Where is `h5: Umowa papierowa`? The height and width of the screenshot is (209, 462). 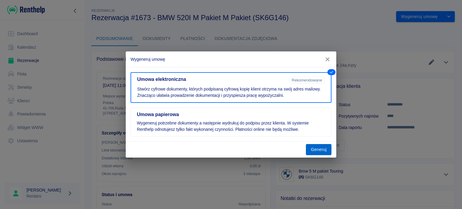
h5: Umowa papierowa is located at coordinates (231, 115).